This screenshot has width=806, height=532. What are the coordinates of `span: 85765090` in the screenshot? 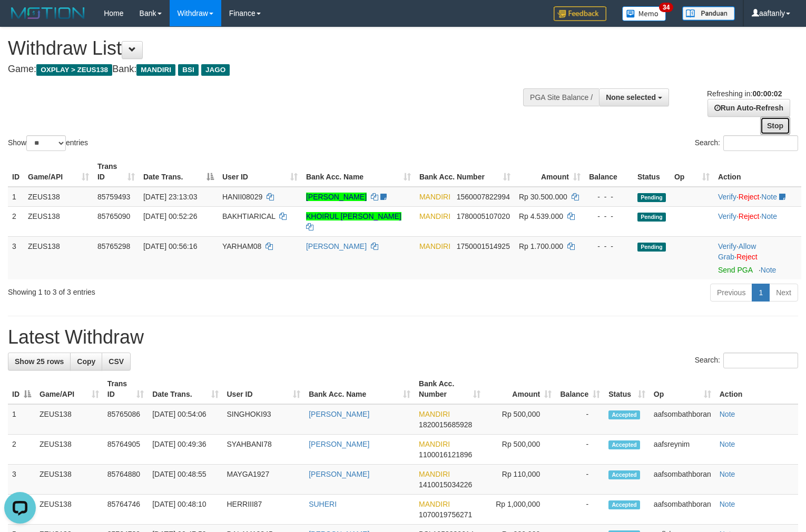 It's located at (114, 216).